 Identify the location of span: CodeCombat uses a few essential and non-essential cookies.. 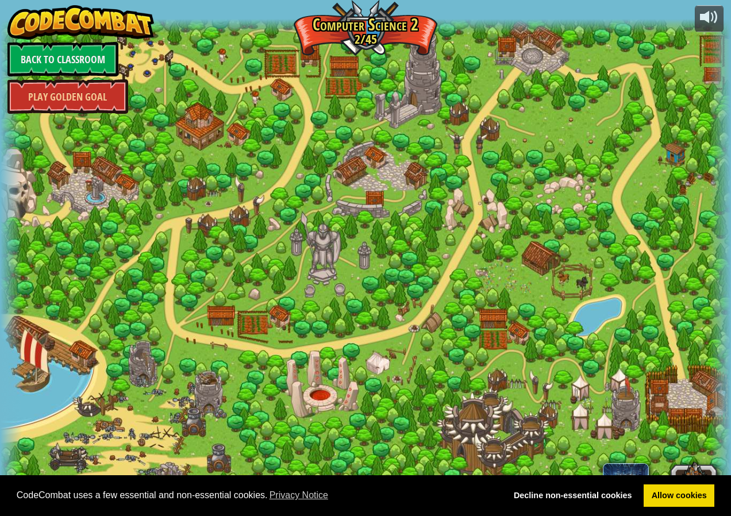
(257, 495).